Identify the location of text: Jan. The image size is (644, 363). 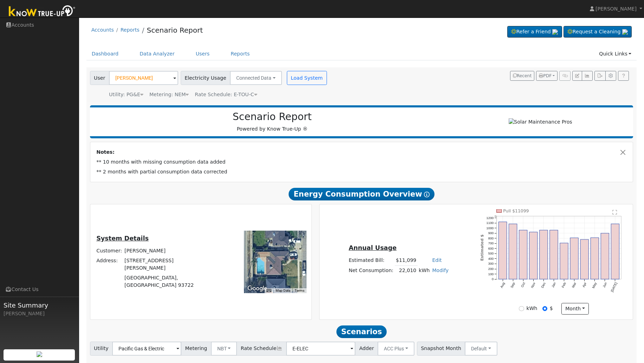
(553, 285).